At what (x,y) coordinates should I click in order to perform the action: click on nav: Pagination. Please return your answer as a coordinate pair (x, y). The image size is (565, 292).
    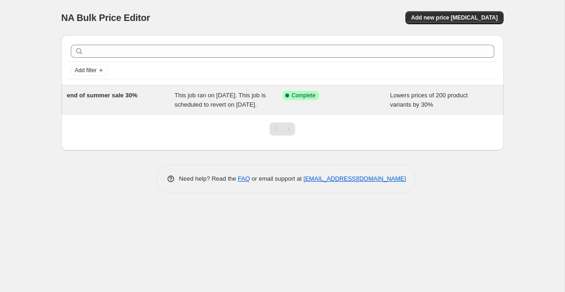
    Looking at the image, I should click on (282, 129).